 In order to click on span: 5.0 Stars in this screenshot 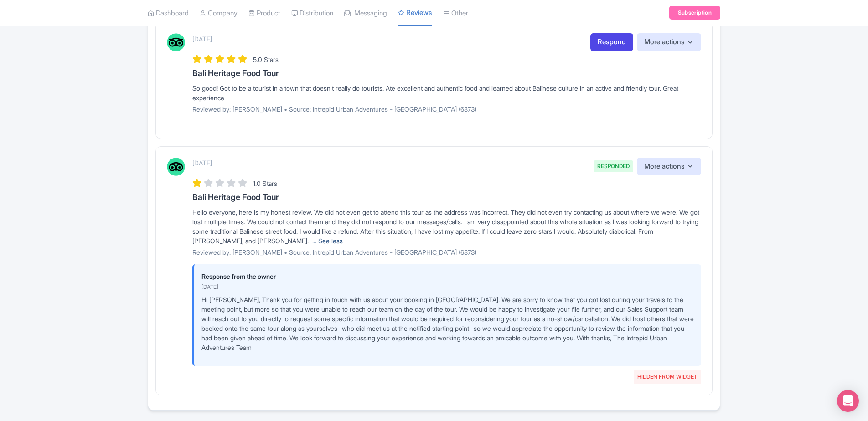, I will do `click(266, 59)`.